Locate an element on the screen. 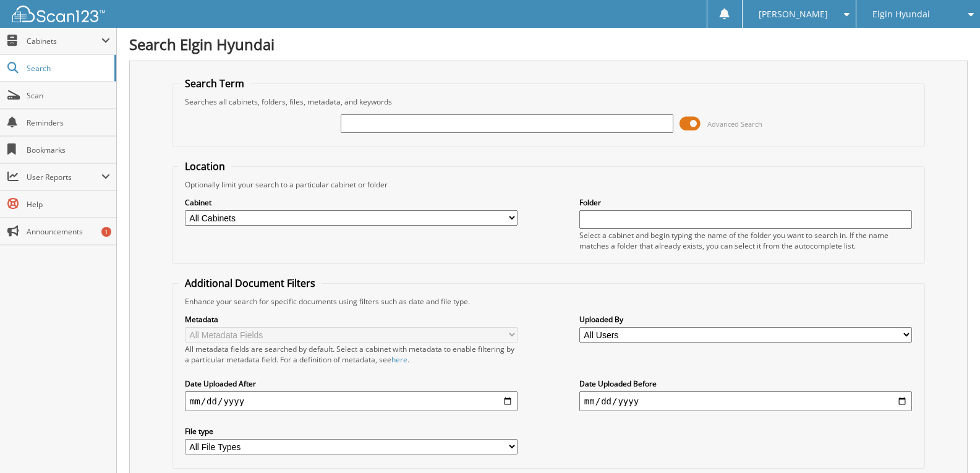 The height and width of the screenshot is (473, 980). span: User Reports is located at coordinates (64, 177).